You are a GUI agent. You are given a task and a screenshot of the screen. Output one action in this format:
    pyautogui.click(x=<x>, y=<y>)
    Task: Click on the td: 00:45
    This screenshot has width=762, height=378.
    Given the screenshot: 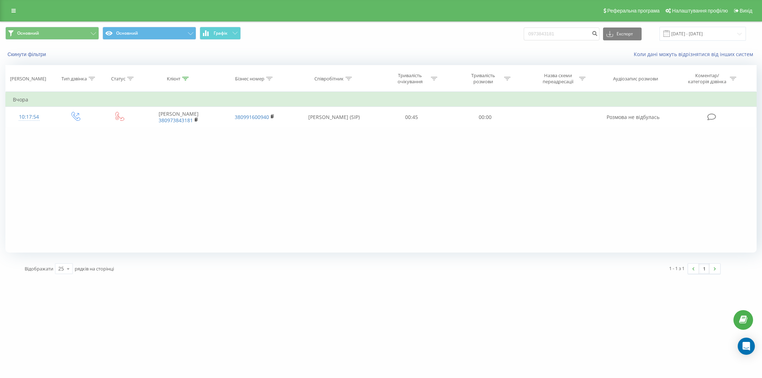 What is the action you would take?
    pyautogui.click(x=412, y=117)
    